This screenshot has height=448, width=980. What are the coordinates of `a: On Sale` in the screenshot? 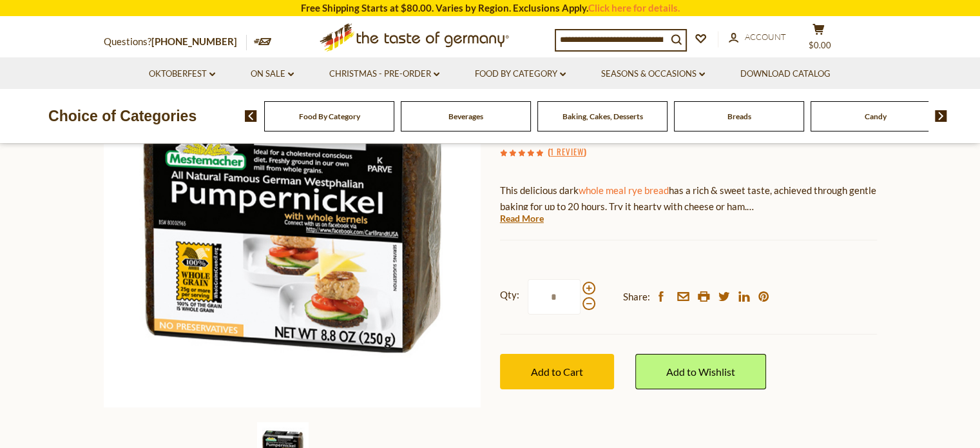 It's located at (272, 74).